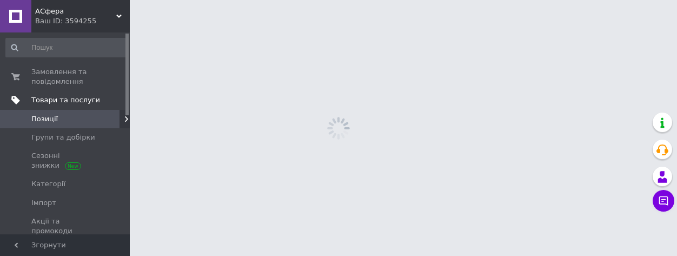  I want to click on span: Товари та послуги, so click(65, 100).